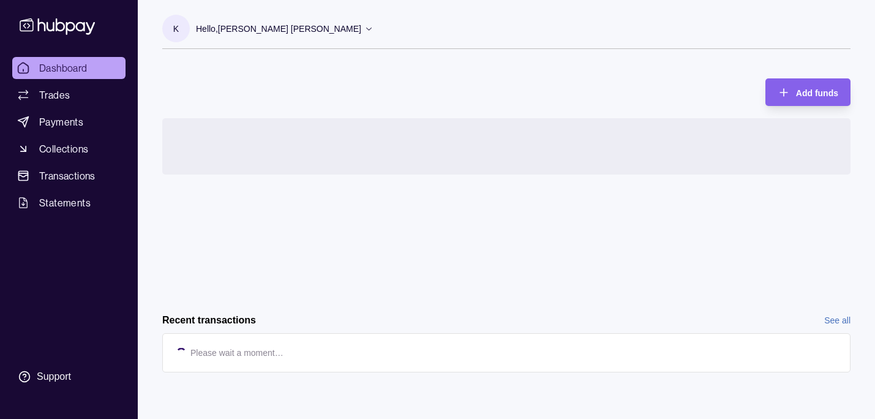  Describe the element at coordinates (61, 122) in the screenshot. I see `span: Payments` at that location.